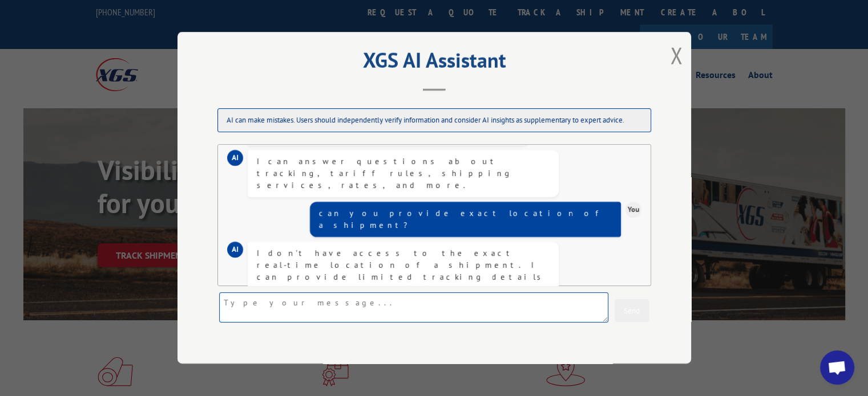 The width and height of the screenshot is (868, 396). I want to click on div: Open chat, so click(837, 368).